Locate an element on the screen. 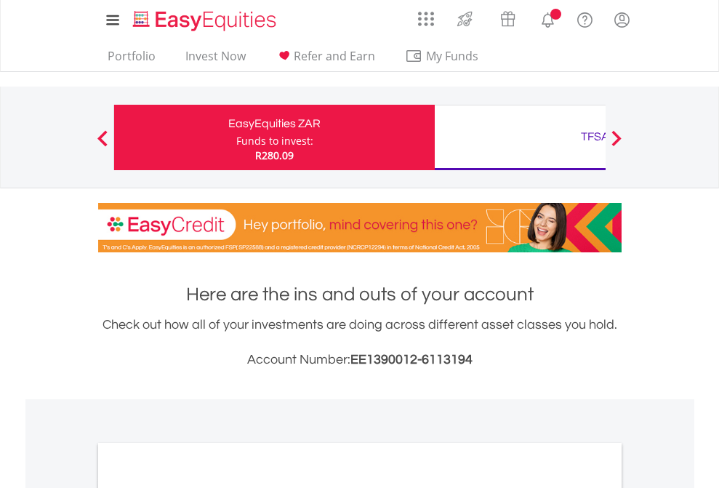  h1: Here are the ins and outs of your account is located at coordinates (360, 294).